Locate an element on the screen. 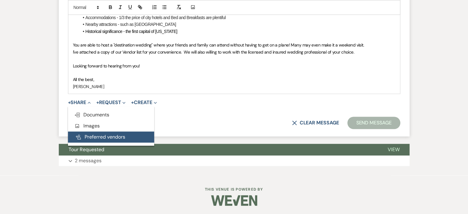  span: Documents is located at coordinates (92, 114).